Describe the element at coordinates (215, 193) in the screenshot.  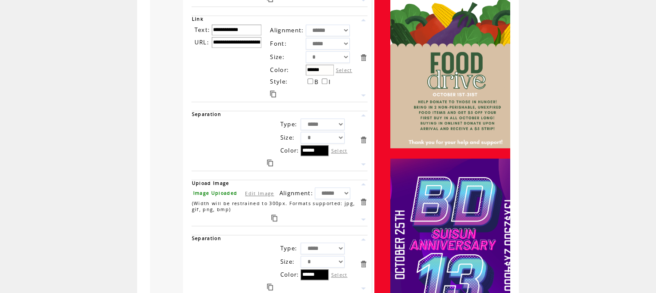
I see `span: Image Uploaded` at that location.